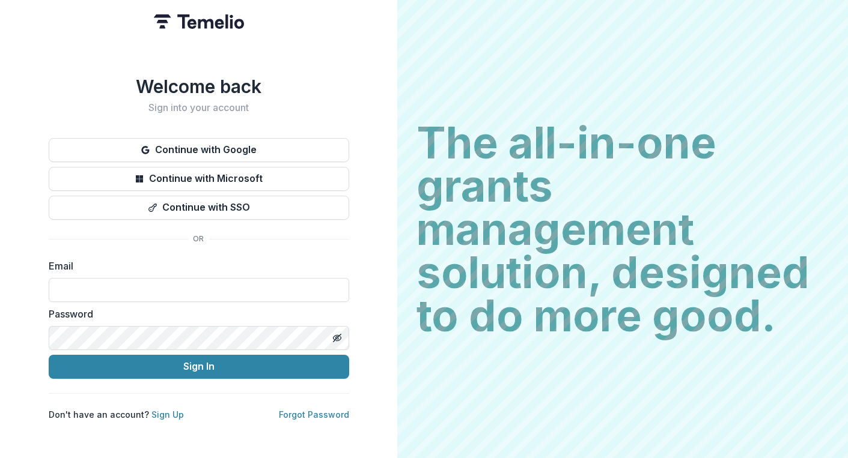 This screenshot has height=458, width=848. Describe the element at coordinates (116, 414) in the screenshot. I see `p: Don't have an account?` at that location.